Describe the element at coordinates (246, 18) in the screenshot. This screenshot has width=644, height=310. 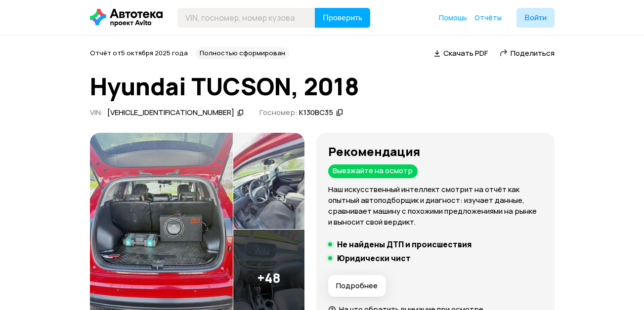
I see `input: VIN, госномер, номер кузова` at that location.